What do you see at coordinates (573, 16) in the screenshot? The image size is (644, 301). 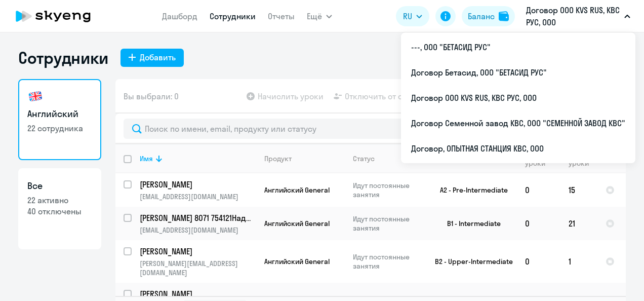 I see `p: Договор ООО KVS RUS, КВС РУС, ООО` at bounding box center [573, 16].